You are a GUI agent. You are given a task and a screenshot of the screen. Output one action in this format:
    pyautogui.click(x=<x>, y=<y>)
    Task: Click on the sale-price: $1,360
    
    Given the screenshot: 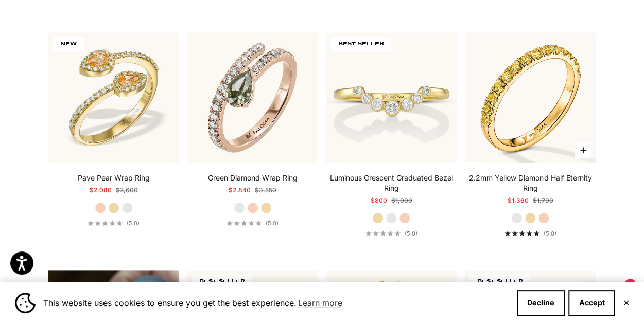 What is the action you would take?
    pyautogui.click(x=518, y=201)
    